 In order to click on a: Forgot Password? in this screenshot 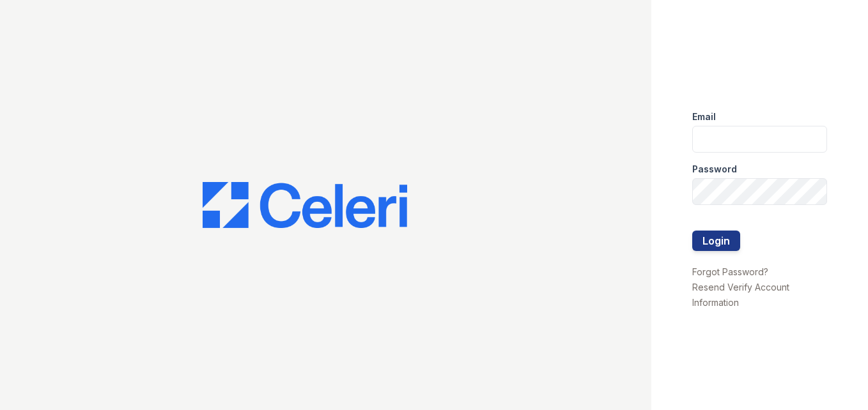, I will do `click(730, 271)`.